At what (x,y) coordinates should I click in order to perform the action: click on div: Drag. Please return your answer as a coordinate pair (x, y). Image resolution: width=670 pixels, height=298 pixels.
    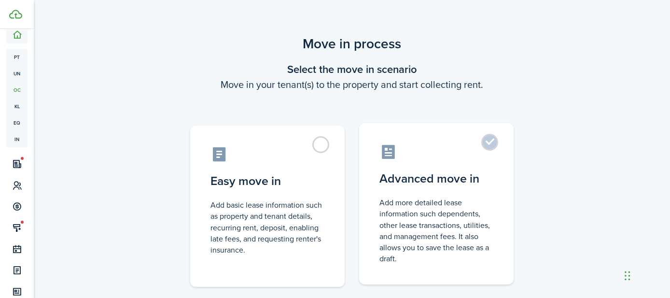
    Looking at the image, I should click on (628, 276).